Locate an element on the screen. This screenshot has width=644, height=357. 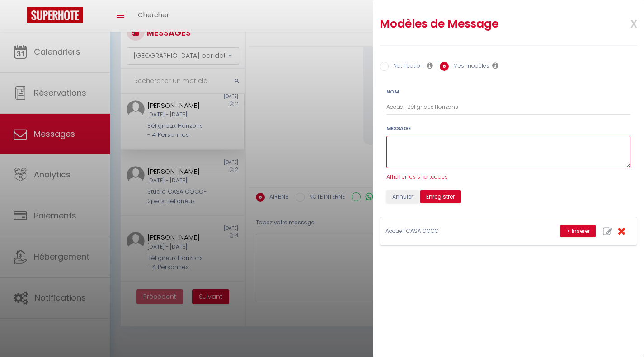
label: Mes modèles is located at coordinates (469, 67).